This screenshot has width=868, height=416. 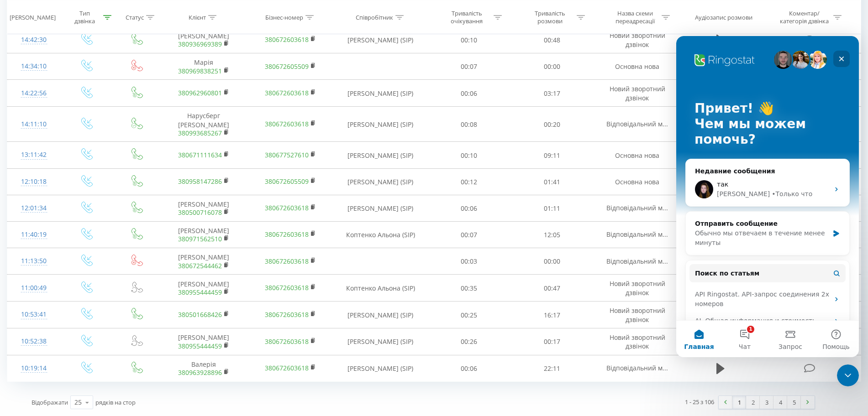 I want to click on font: 00:26, so click(x=469, y=342).